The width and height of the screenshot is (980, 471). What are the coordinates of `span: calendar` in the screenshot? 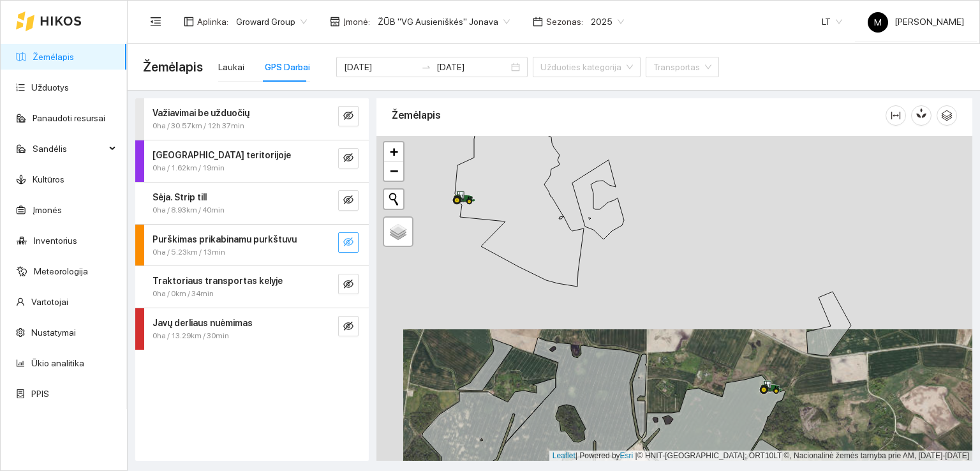 It's located at (538, 22).